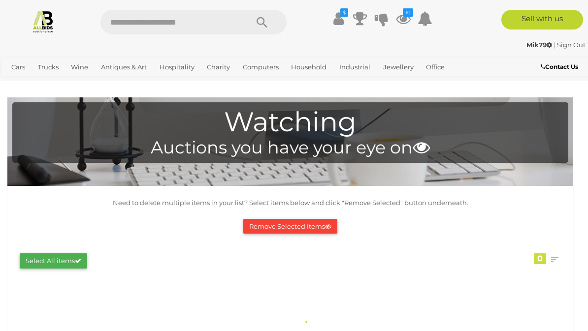  What do you see at coordinates (290, 203) in the screenshot?
I see `p: Need to delete multiple items in your list? Select items below and click "Remove Selected" button...` at bounding box center [290, 203].